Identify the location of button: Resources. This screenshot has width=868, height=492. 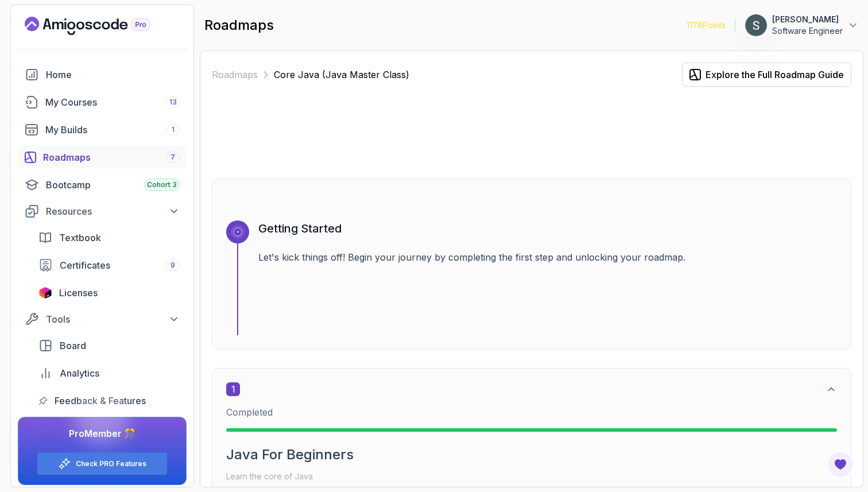
(102, 211).